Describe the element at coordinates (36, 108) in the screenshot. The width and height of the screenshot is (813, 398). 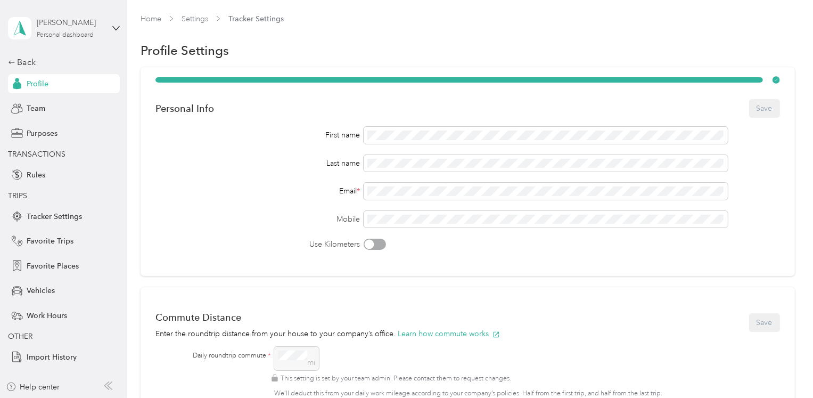
I see `span: Team` at that location.